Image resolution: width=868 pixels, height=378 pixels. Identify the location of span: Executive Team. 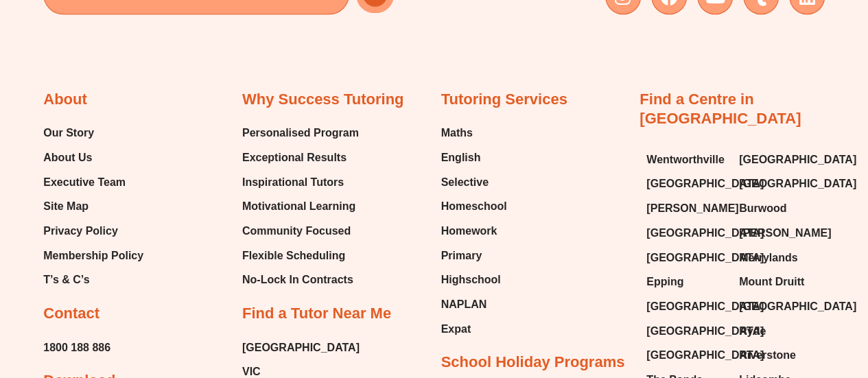
(84, 183).